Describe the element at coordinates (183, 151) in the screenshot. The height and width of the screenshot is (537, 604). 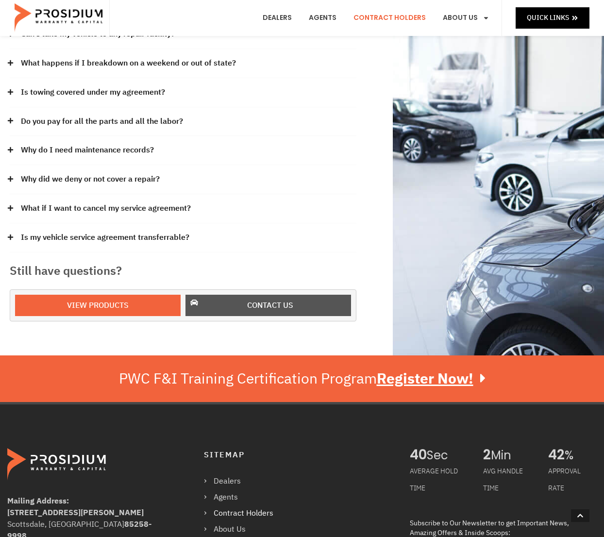
I see `div: Why do I need maintenance records?` at that location.